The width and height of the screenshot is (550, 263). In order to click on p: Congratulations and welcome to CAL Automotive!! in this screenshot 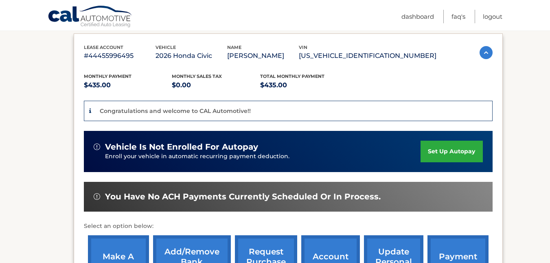, I will do `click(175, 111)`.